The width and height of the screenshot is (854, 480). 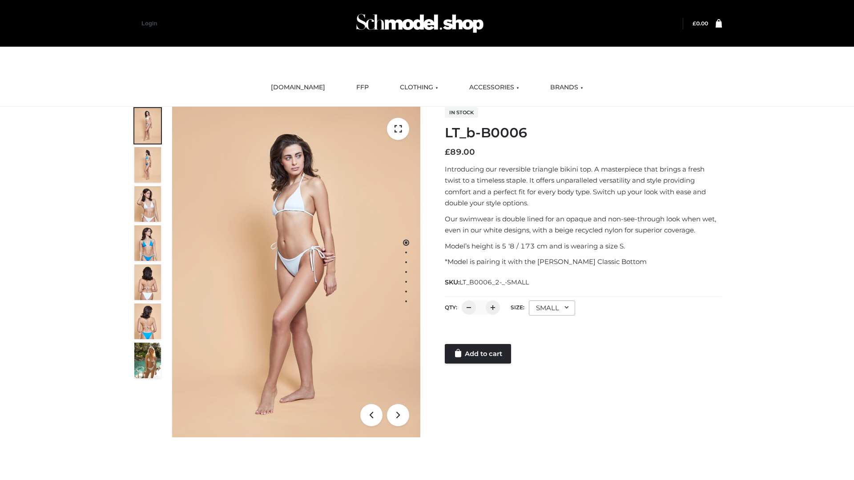 What do you see at coordinates (420, 23) in the screenshot?
I see `a: Schmodel Admin 964` at bounding box center [420, 23].